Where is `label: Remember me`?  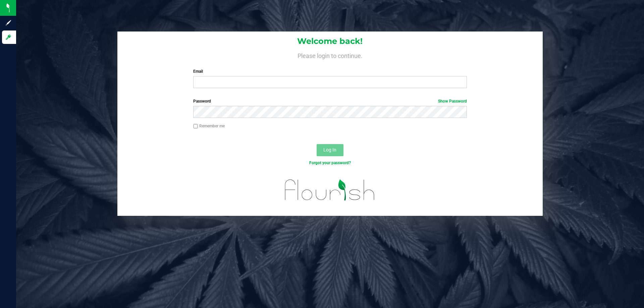 label: Remember me is located at coordinates (208, 126).